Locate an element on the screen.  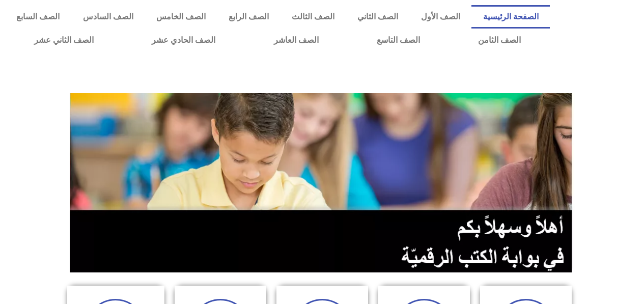
a: الصف الثالث is located at coordinates (313, 17).